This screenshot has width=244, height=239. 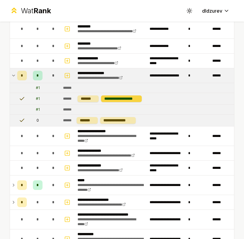 I want to click on span: dldzurev, so click(x=212, y=11).